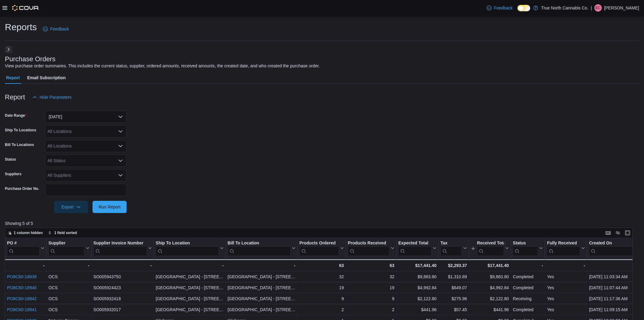 This screenshot has width=644, height=320. Describe the element at coordinates (123, 248) in the screenshot. I see `button: Supplier Invoice Number` at that location.